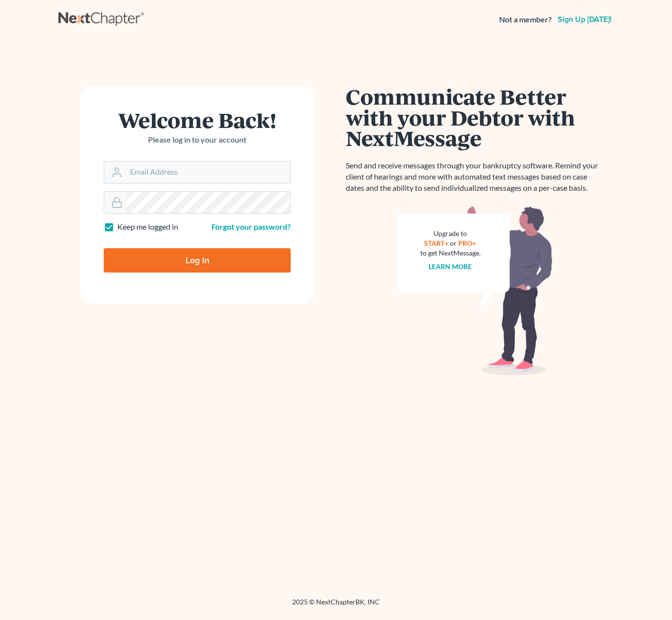 The width and height of the screenshot is (672, 620). Describe the element at coordinates (453, 243) in the screenshot. I see `span: or` at that location.